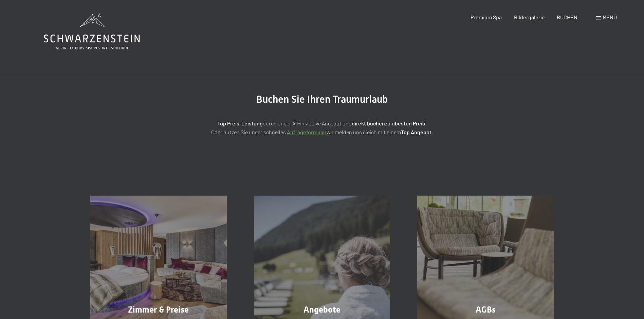 The image size is (644, 319). What do you see at coordinates (322, 128) in the screenshot?
I see `p: durch unser All-inklusive Angebot und zum ! Oder nutzen Sie unser schnelles wir melden uns gleich...` at bounding box center [322, 128].